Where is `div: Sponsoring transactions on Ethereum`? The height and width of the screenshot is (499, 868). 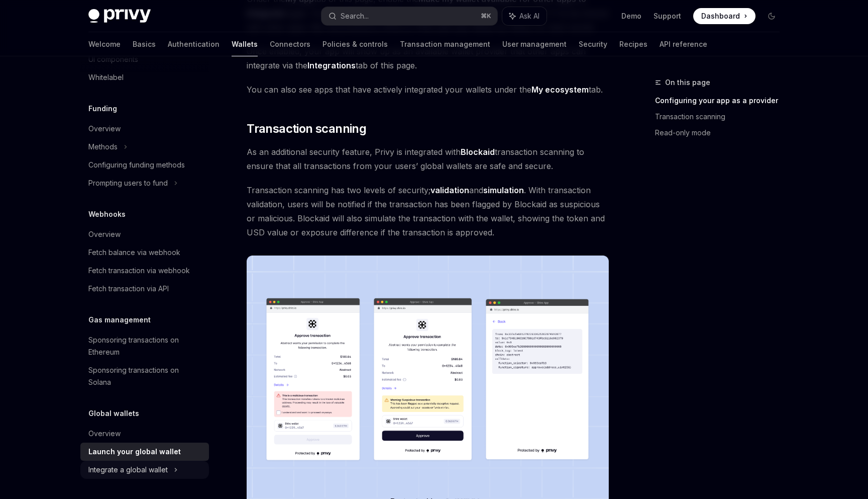
div: Sponsoring transactions on Ethereum is located at coordinates (146, 346).